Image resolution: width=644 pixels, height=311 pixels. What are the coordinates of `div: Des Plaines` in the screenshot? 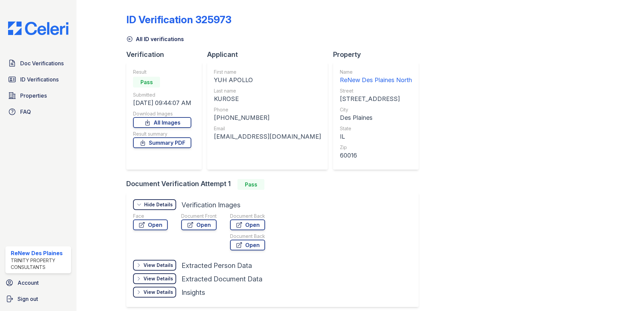 It's located at (376, 118).